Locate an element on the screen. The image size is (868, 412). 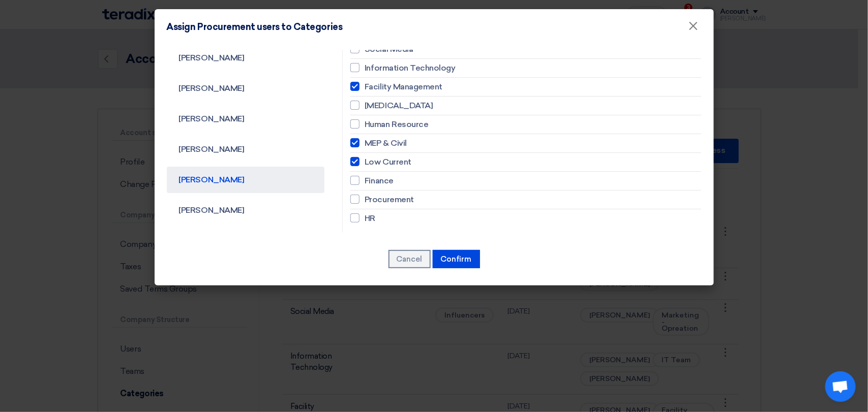
button: Confirm is located at coordinates (456, 259).